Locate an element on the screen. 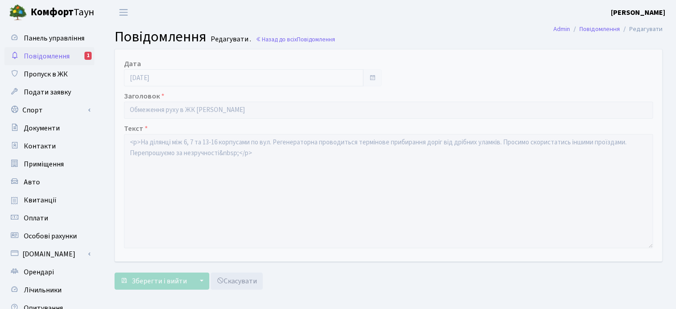 Image resolution: width=676 pixels, height=309 pixels. li: Редагувати is located at coordinates (641, 29).